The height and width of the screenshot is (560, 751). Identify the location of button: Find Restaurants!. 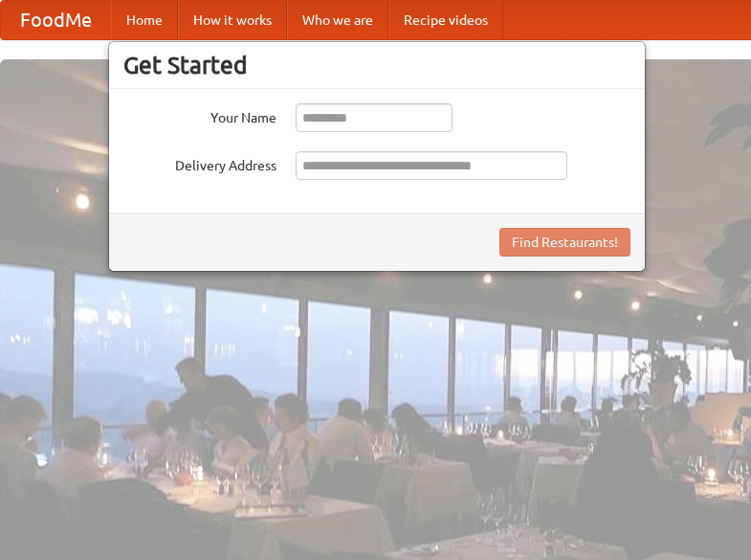
(565, 242).